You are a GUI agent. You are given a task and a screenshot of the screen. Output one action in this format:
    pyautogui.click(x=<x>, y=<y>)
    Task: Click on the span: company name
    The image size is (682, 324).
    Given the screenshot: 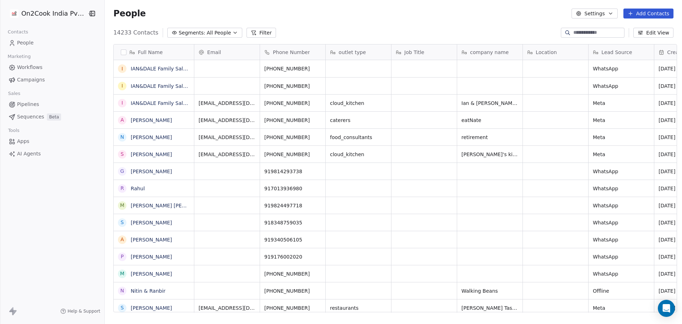 What is the action you would take?
    pyautogui.click(x=489, y=52)
    